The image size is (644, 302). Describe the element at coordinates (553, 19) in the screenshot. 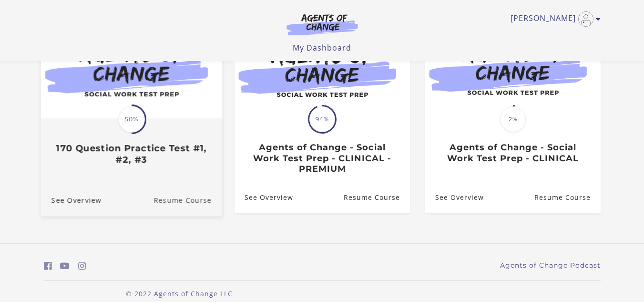

I see `a: Toggle menu` at that location.